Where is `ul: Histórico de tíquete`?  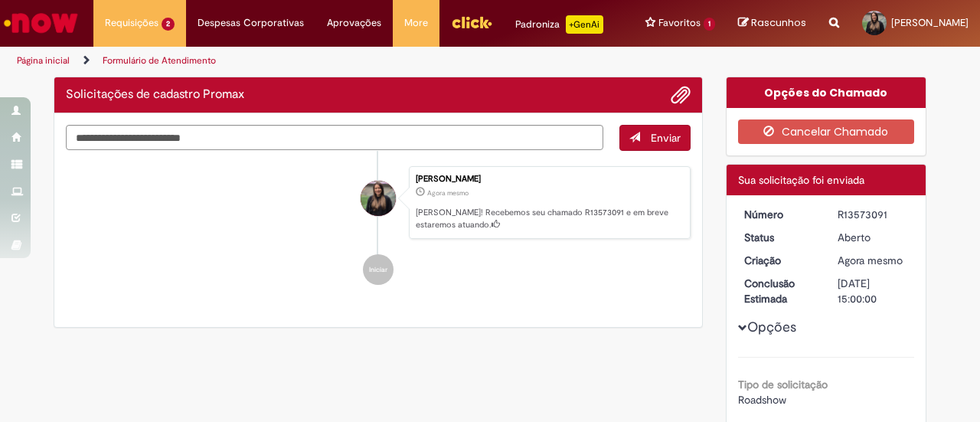 ul: Histórico de tíquete is located at coordinates (378, 226).